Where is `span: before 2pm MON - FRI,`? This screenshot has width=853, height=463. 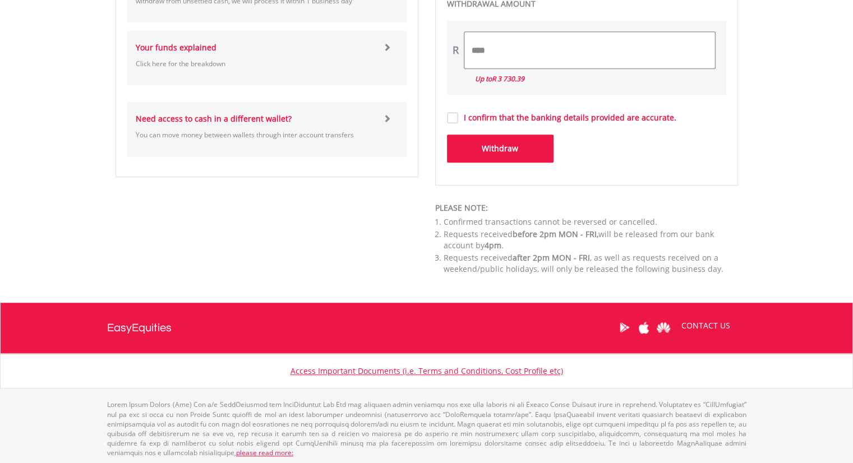
span: before 2pm MON - FRI, is located at coordinates (555, 234).